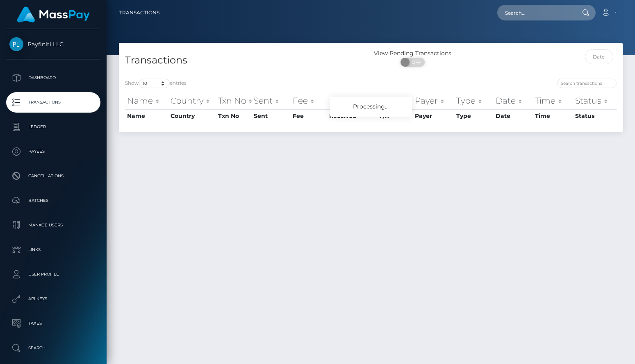  What do you see at coordinates (53, 324) in the screenshot?
I see `p: Taxes` at bounding box center [53, 324].